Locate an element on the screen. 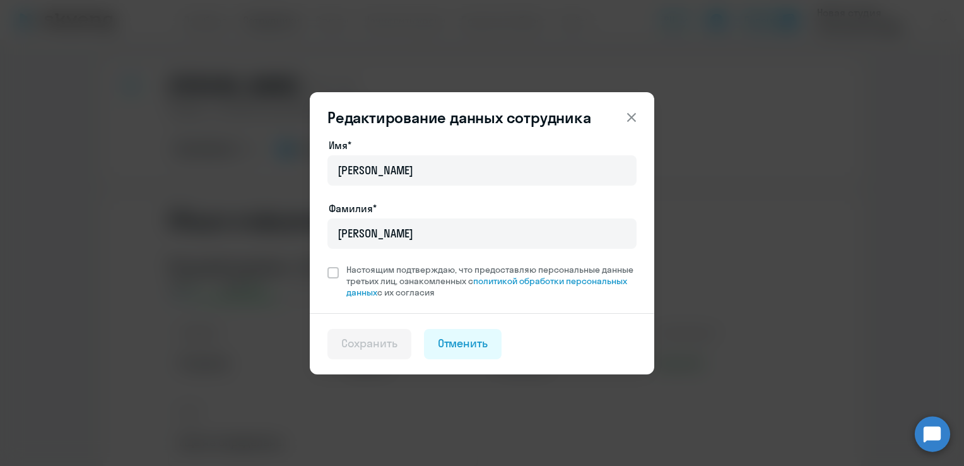 The width and height of the screenshot is (964, 466). a: политикой обработки персональных данных is located at coordinates (487, 287).